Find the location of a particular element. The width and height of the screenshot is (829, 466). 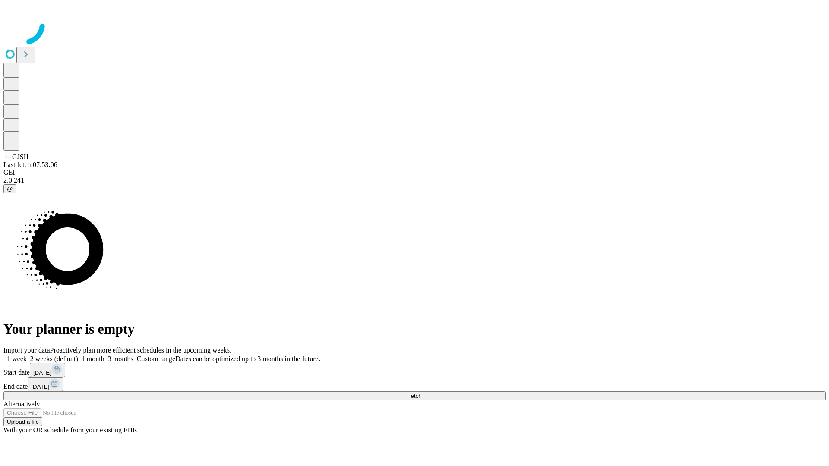

span: Fetch is located at coordinates (414, 396).